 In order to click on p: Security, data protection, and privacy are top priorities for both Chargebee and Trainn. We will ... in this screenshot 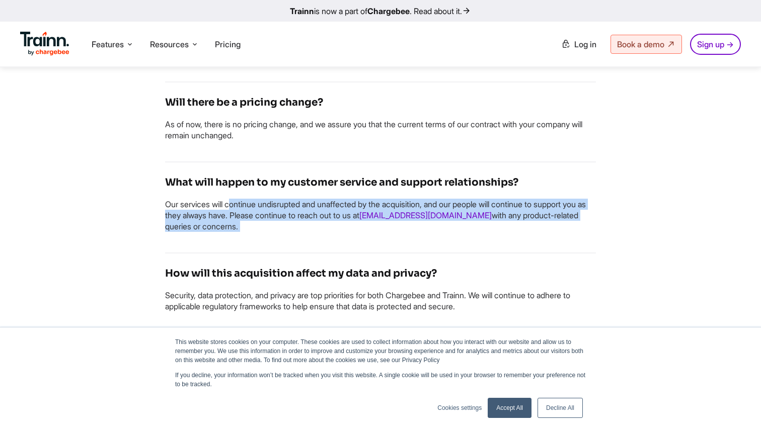, I will do `click(380, 301)`.